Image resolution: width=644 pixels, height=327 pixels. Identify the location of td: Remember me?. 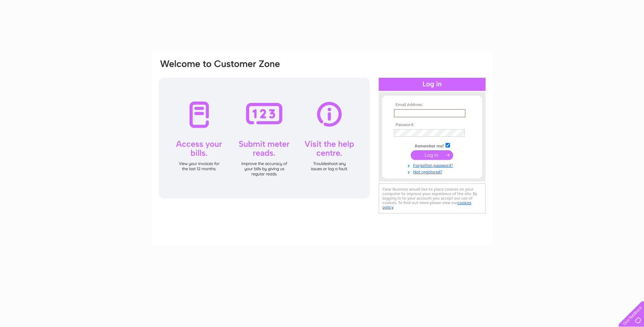
(432, 145).